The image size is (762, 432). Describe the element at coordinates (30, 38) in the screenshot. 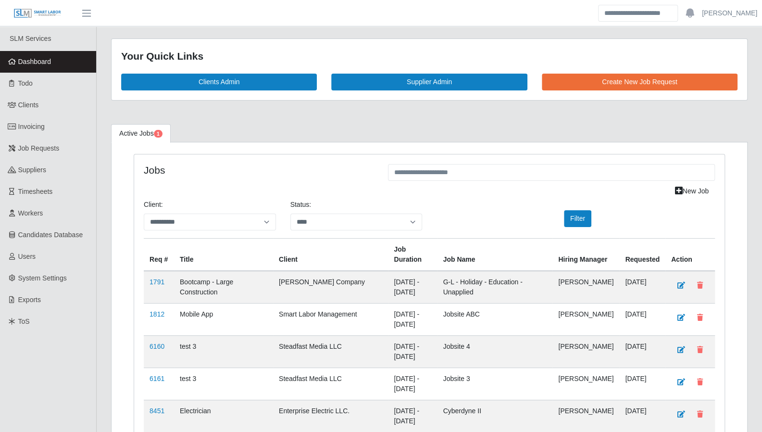

I see `span: SLM Services` at that location.